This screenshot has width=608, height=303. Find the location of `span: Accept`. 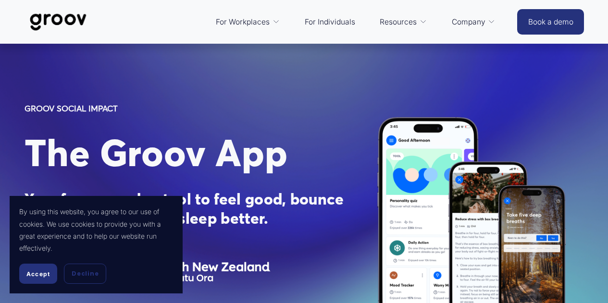

span: Accept is located at coordinates (38, 274).